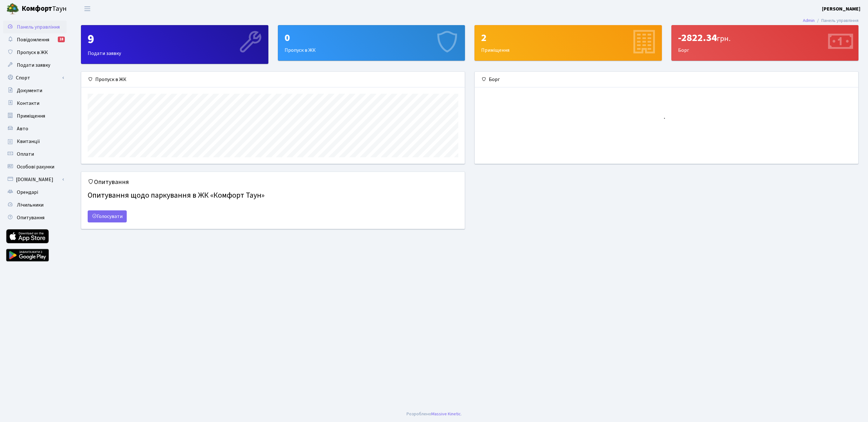 The image size is (868, 422). Describe the element at coordinates (568, 43) in the screenshot. I see `a: 2Приміщення` at that location.